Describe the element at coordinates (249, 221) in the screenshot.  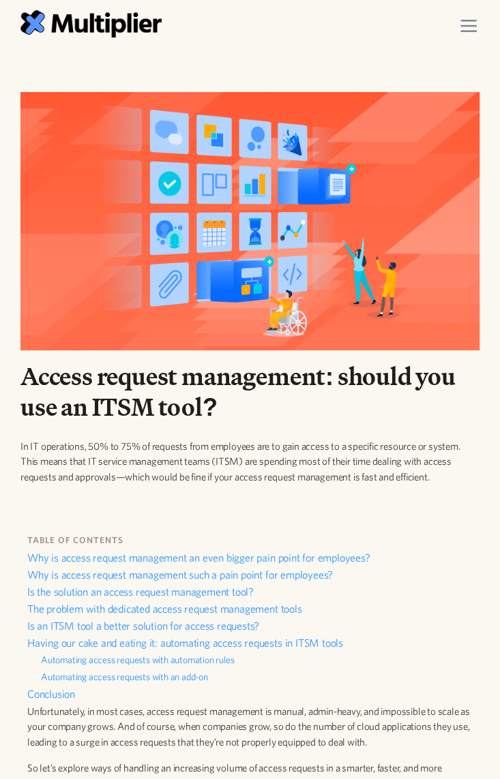
I see `img: Access request management: should you use an ITSM tool?` at that location.